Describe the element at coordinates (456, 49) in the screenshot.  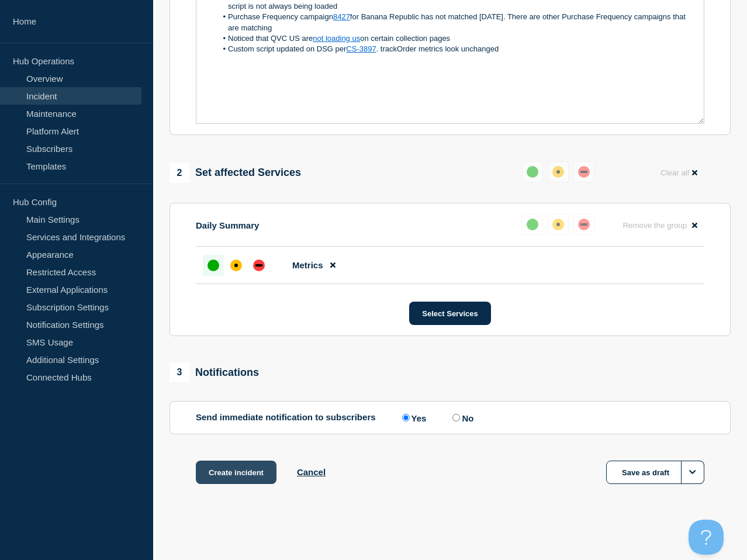
I see `li: Custom script updated on DSG per . trackOrder metrics look unchanged` at that location.